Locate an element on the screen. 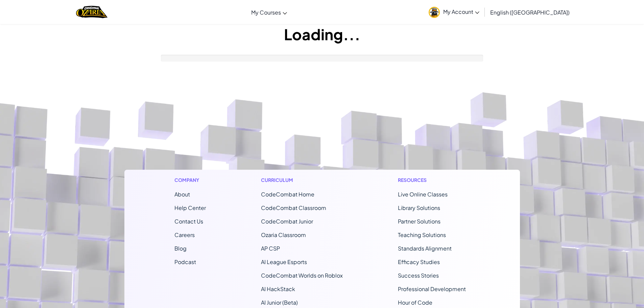 The image size is (644, 308). a: Blog is located at coordinates (181, 248).